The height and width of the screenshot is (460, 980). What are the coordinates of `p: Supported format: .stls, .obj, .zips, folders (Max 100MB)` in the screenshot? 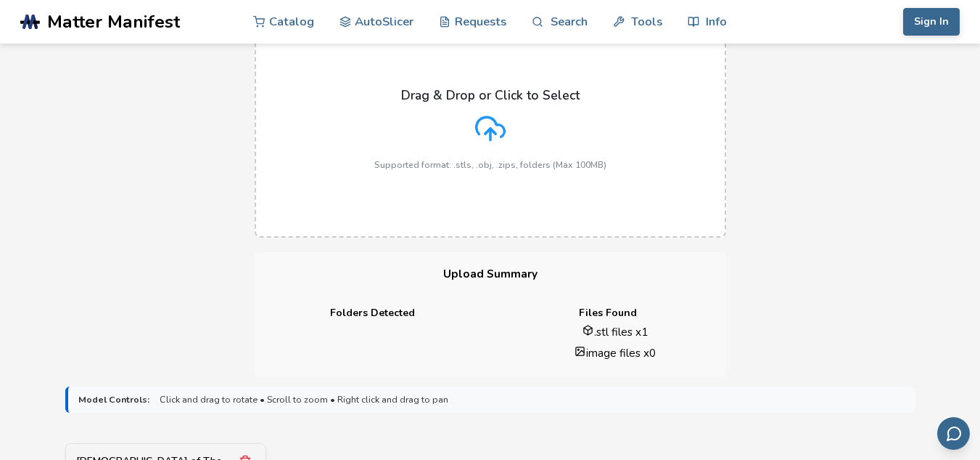 It's located at (490, 165).